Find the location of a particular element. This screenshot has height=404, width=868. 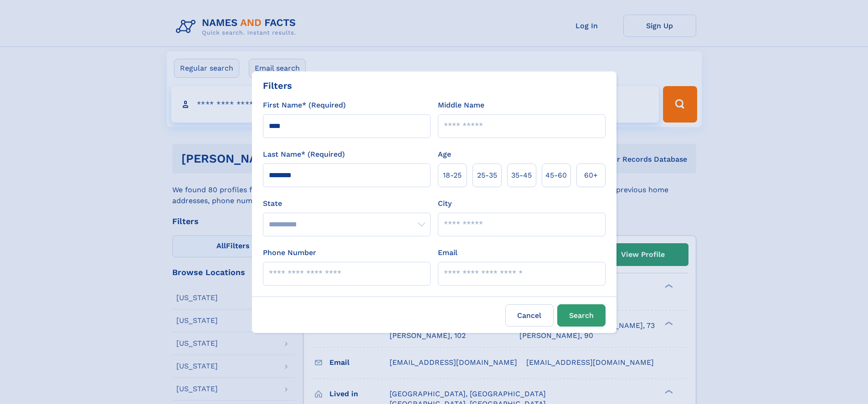

div: Filters is located at coordinates (277, 86).